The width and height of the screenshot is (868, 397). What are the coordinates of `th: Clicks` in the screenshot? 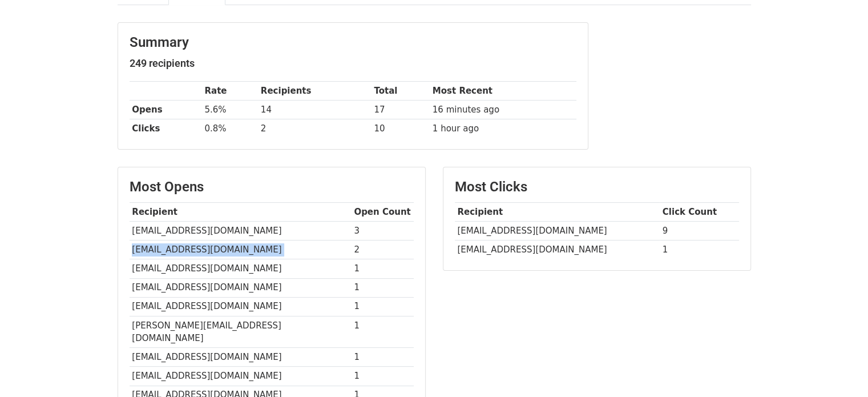 It's located at (165, 129).